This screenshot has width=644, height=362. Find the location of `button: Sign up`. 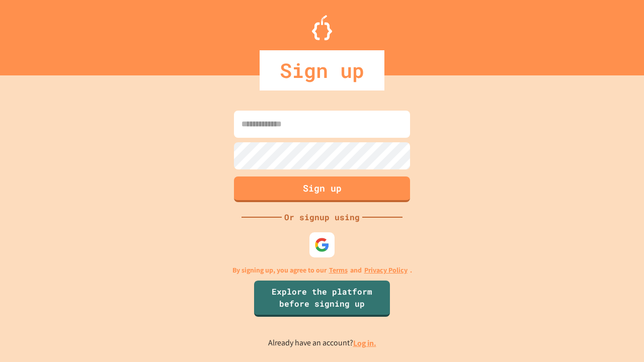

button: Sign up is located at coordinates (322, 189).